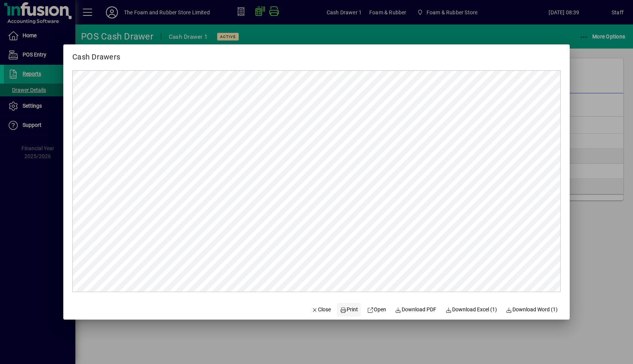  What do you see at coordinates (416, 310) in the screenshot?
I see `span: Download PDF` at bounding box center [416, 310].